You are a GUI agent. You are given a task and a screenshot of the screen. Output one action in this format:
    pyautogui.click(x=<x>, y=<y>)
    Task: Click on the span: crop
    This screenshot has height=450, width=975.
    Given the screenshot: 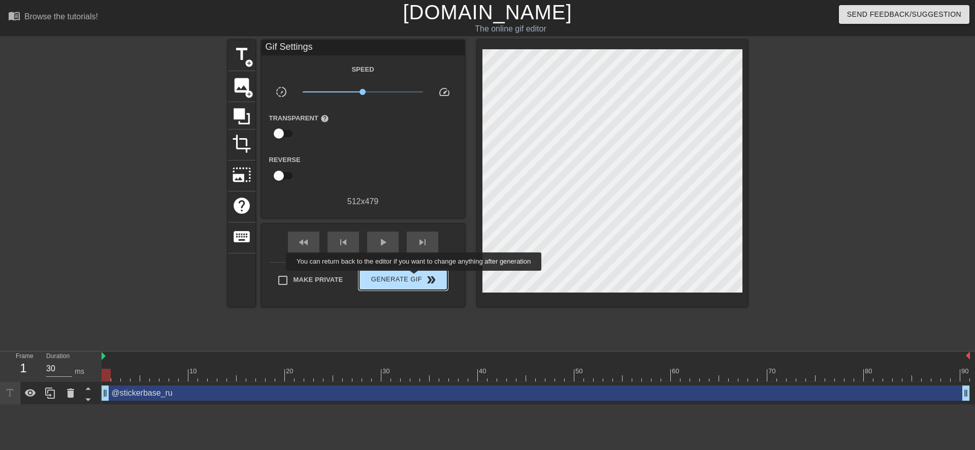 What is the action you would take?
    pyautogui.click(x=242, y=144)
    